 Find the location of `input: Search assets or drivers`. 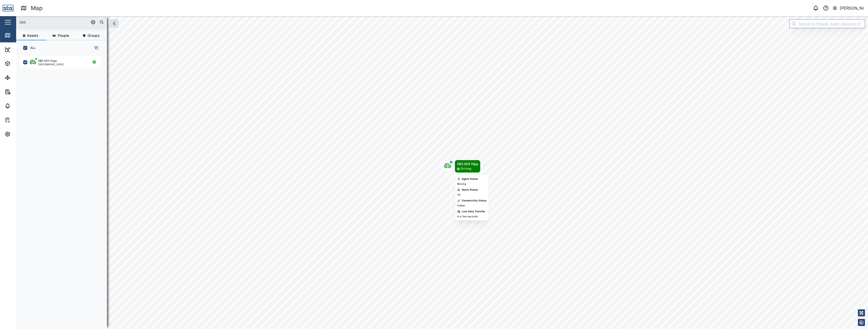

input: Search assets or drivers is located at coordinates (62, 22).